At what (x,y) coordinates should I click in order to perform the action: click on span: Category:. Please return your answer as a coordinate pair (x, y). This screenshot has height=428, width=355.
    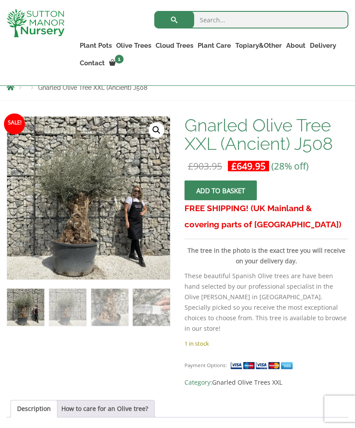
    Looking at the image, I should click on (266, 382).